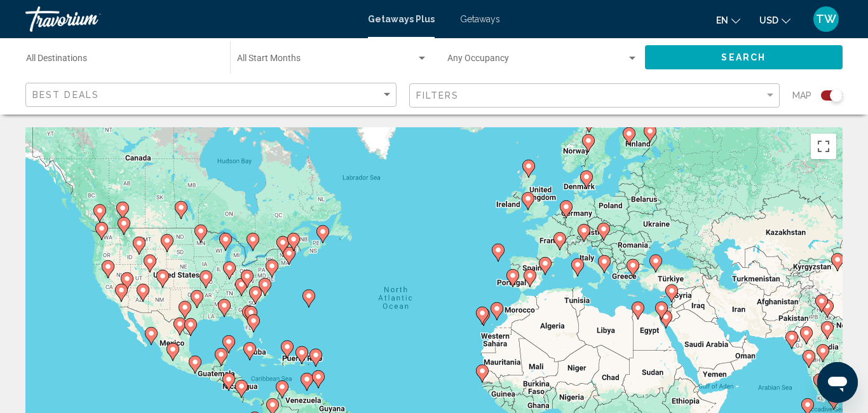 This screenshot has height=413, width=868. Describe the element at coordinates (769, 20) in the screenshot. I see `span: USD` at that location.